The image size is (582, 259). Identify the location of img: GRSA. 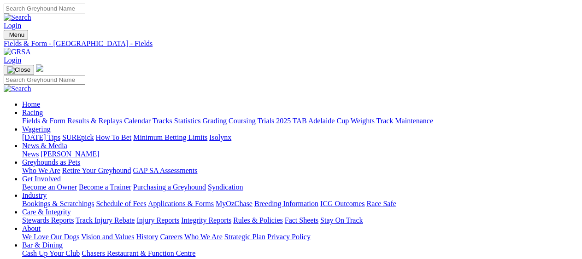
(17, 52).